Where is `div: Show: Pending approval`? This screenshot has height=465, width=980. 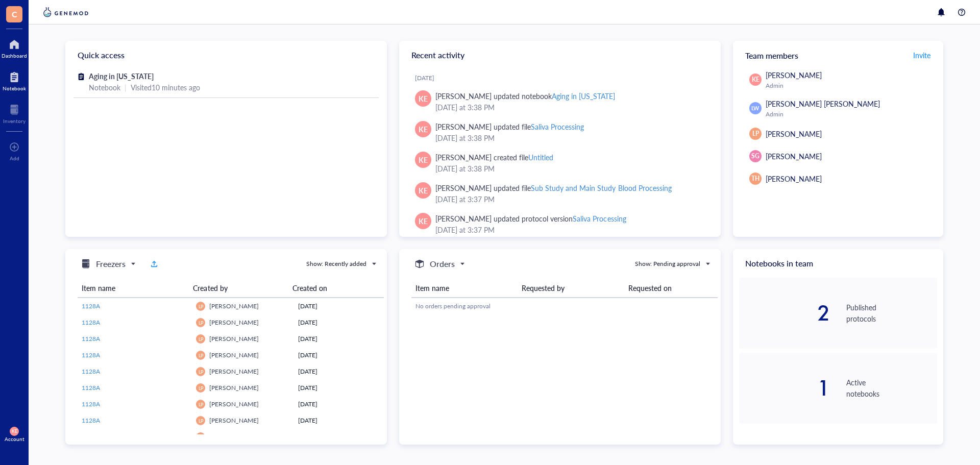 div: Show: Pending approval is located at coordinates (667, 264).